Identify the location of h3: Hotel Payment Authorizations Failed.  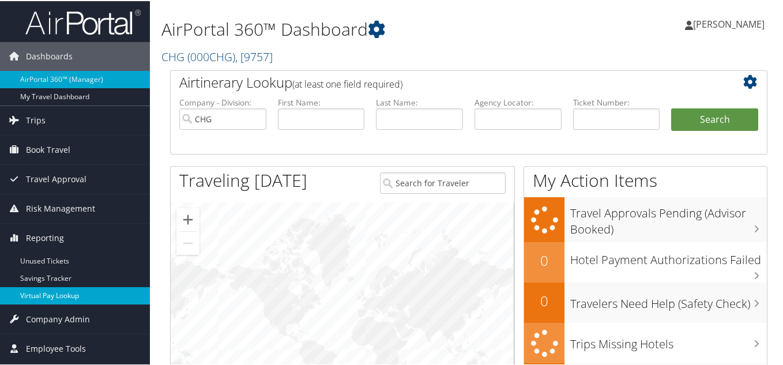
(669, 256).